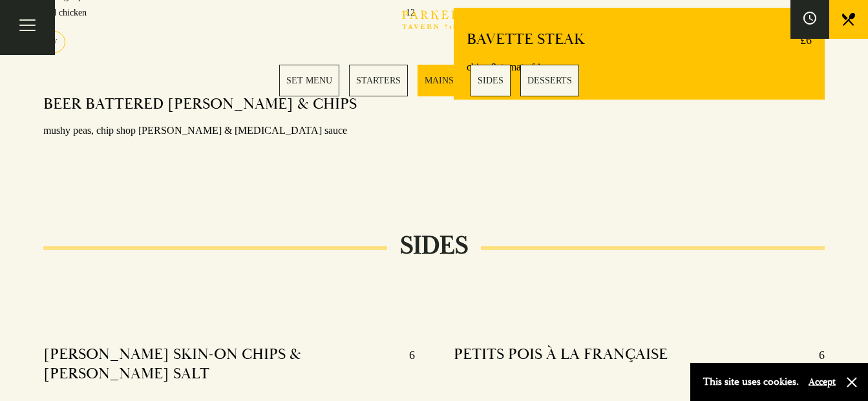  Describe the element at coordinates (434, 245) in the screenshot. I see `h2: SIDES` at that location.